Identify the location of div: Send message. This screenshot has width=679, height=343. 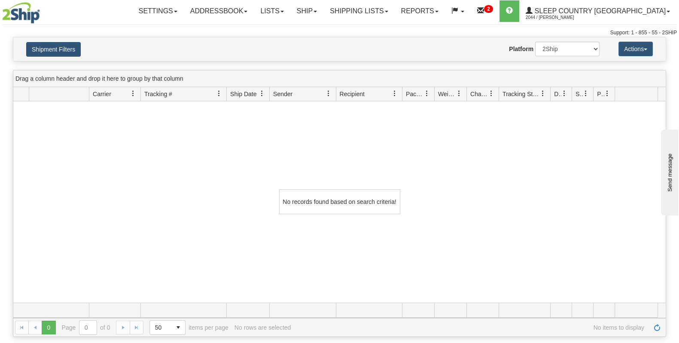
(43, 10).